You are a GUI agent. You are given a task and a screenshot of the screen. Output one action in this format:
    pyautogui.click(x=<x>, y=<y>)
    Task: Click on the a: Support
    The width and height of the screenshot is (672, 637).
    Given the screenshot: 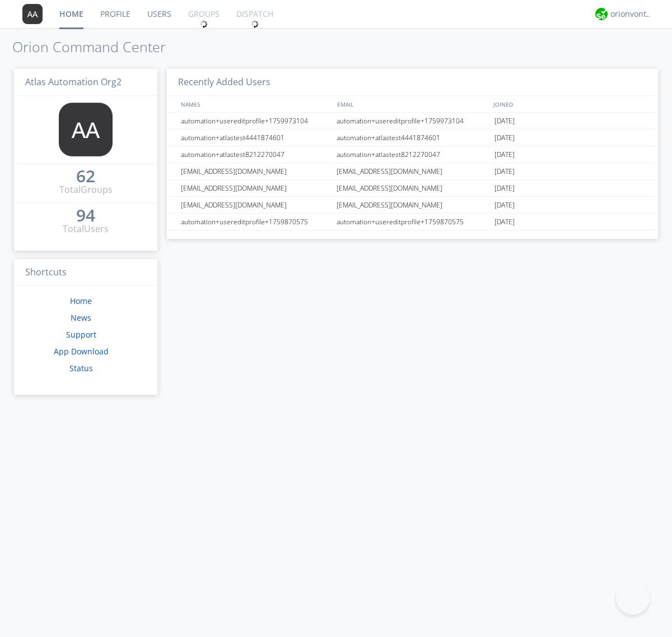 What is the action you would take?
    pyautogui.click(x=81, y=334)
    